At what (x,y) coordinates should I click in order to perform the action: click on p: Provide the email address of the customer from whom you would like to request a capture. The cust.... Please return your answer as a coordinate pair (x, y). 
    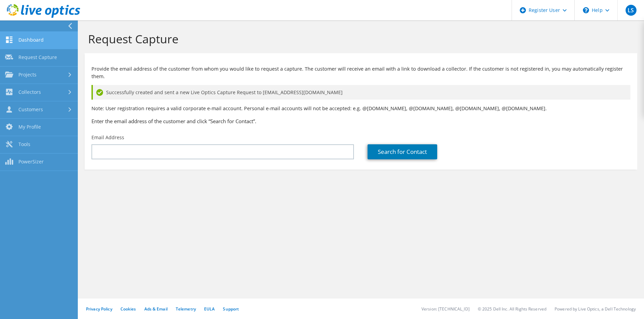
    Looking at the image, I should click on (361, 73).